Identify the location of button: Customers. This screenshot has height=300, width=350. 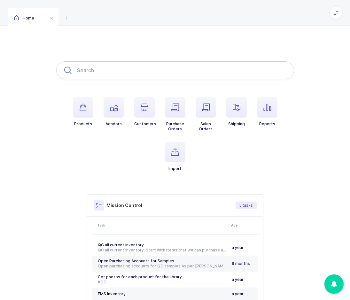
(145, 112).